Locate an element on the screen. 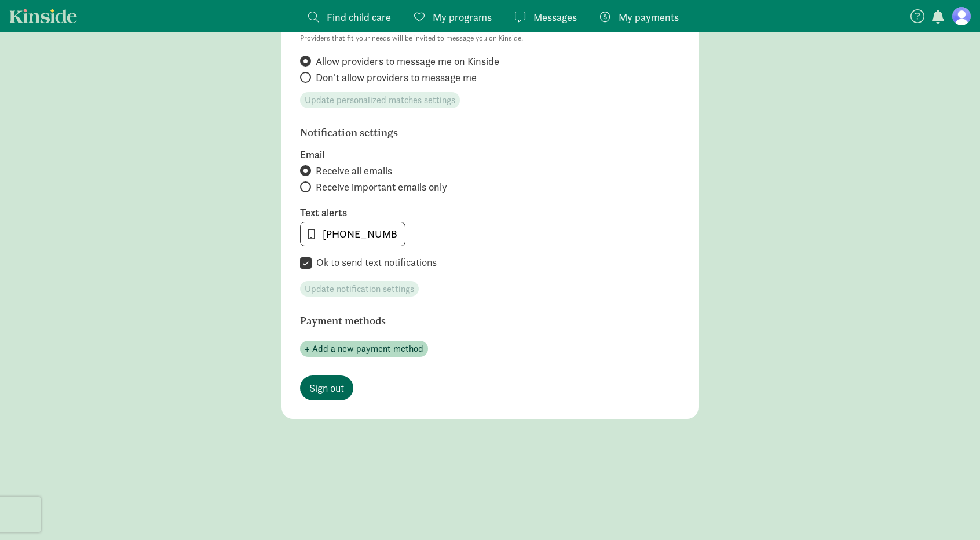 Image resolution: width=980 pixels, height=540 pixels. span: + Add a new payment method is located at coordinates (364, 349).